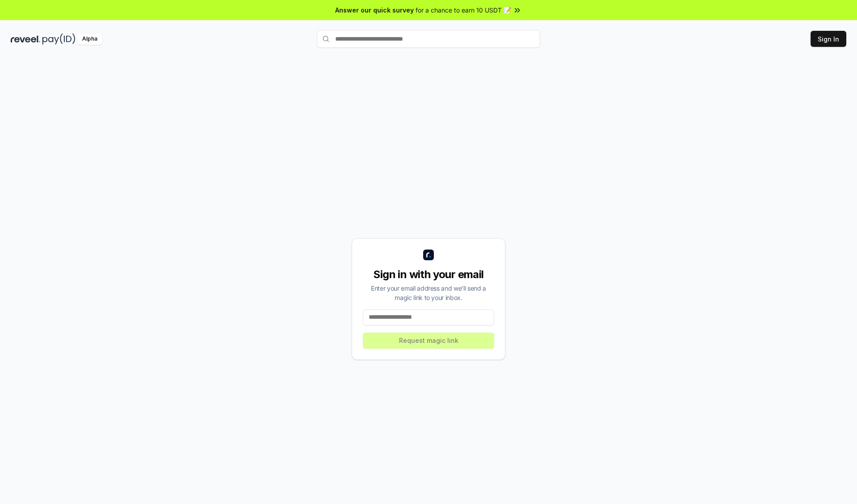 The width and height of the screenshot is (857, 504). Describe the element at coordinates (375, 10) in the screenshot. I see `span: Answer our quick survey` at that location.